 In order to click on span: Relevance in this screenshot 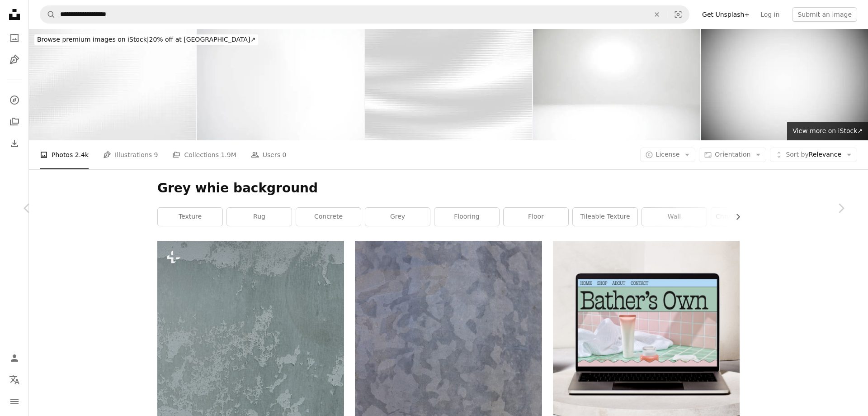, I will do `click(813, 155)`.